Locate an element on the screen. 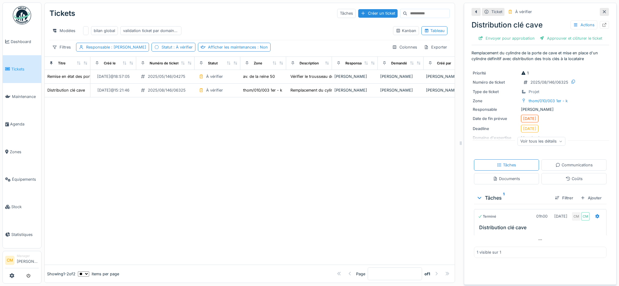 This screenshot has height=286, width=619. div: Date de fin prévue is located at coordinates (496, 119).